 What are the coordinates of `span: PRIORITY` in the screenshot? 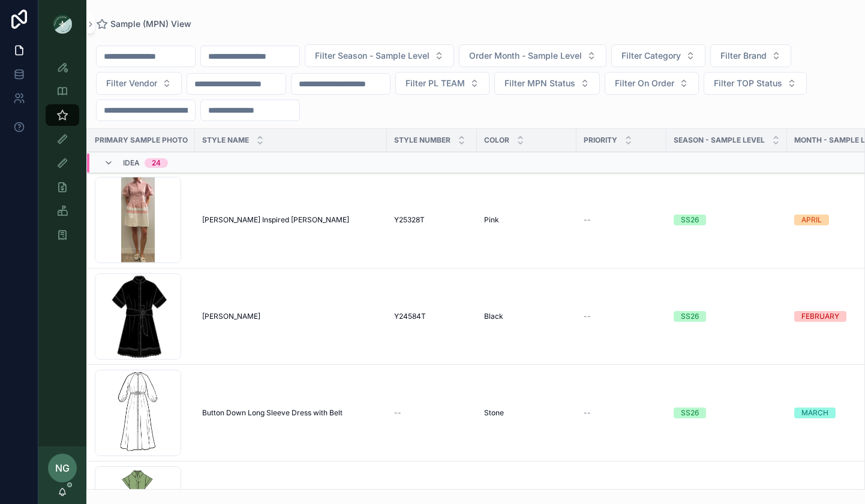 It's located at (601, 141).